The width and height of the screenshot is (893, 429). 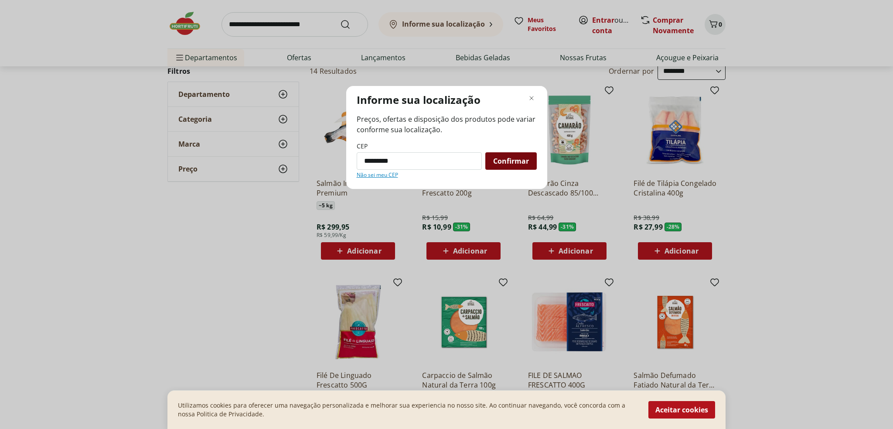 What do you see at coordinates (362, 146) in the screenshot?
I see `label: CEP` at bounding box center [362, 146].